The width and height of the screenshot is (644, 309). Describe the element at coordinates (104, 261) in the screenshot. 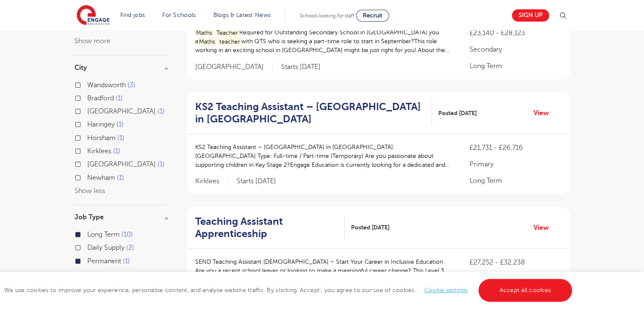

I see `span: Permanent` at that location.